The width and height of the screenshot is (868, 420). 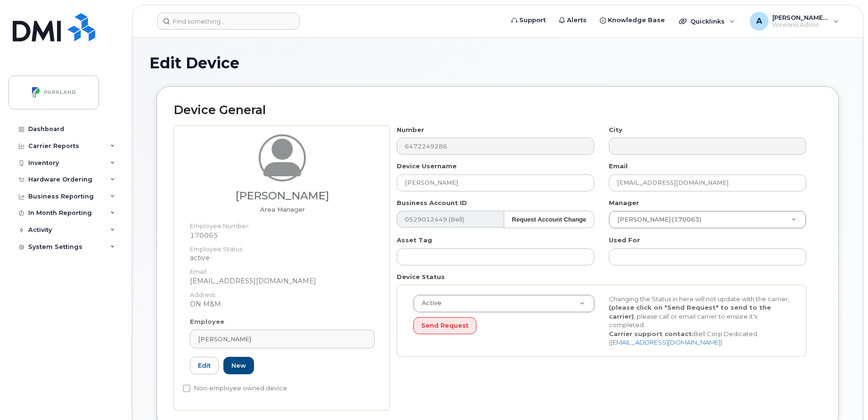 What do you see at coordinates (282, 235) in the screenshot?
I see `dd: 170065` at bounding box center [282, 235].